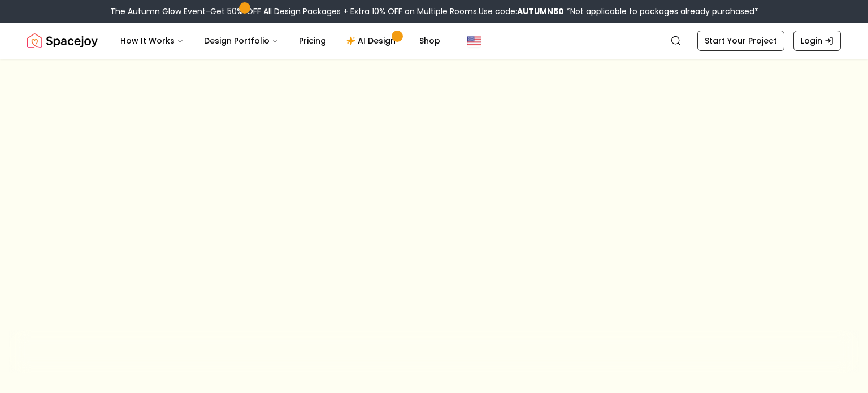  I want to click on b: AUTUMN50, so click(540, 11).